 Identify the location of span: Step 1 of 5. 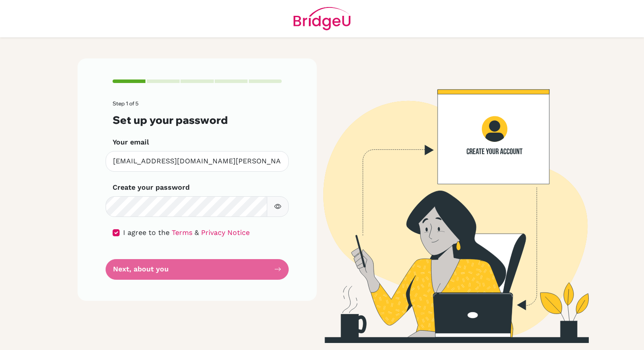
(126, 103).